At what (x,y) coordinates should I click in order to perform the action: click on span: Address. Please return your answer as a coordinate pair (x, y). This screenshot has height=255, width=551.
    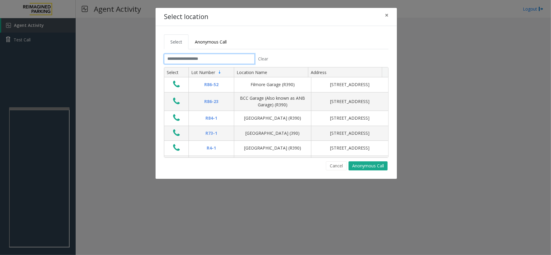
    Looking at the image, I should click on (319, 72).